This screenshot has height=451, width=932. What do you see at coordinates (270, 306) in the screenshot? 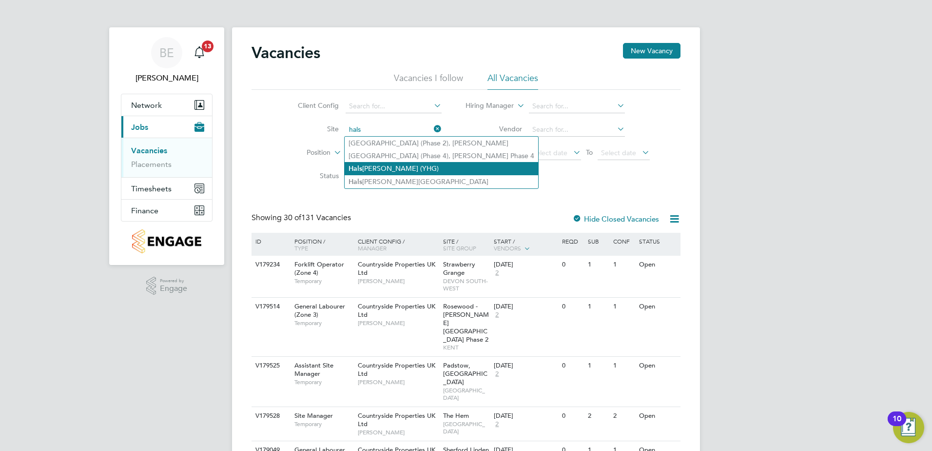
I see `div: V179514` at bounding box center [270, 306].